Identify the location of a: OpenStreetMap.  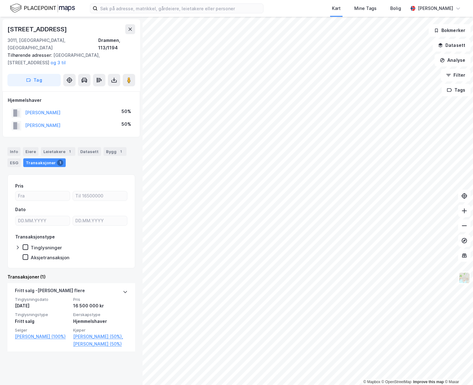
(397, 381).